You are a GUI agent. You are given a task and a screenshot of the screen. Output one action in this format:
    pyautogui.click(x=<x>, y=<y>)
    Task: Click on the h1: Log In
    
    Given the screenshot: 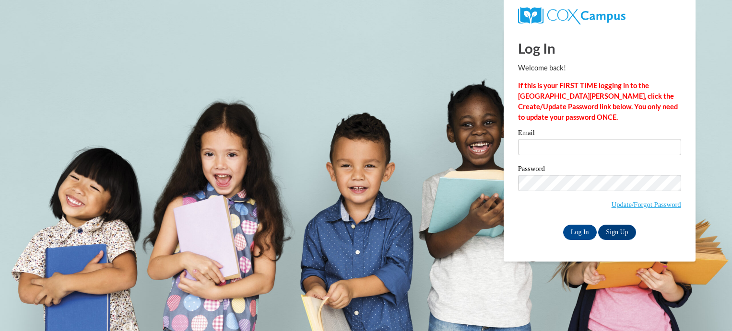 What is the action you would take?
    pyautogui.click(x=599, y=48)
    